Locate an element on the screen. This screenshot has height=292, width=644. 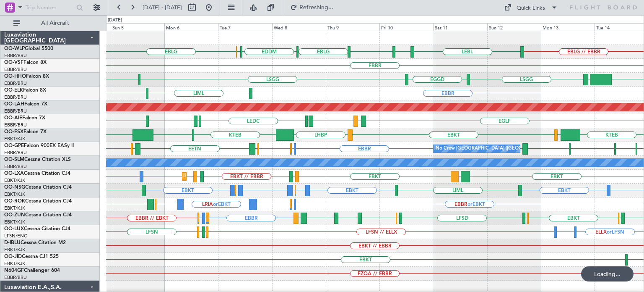
a: OO-AIEFalcon 7X is located at coordinates (25, 118).